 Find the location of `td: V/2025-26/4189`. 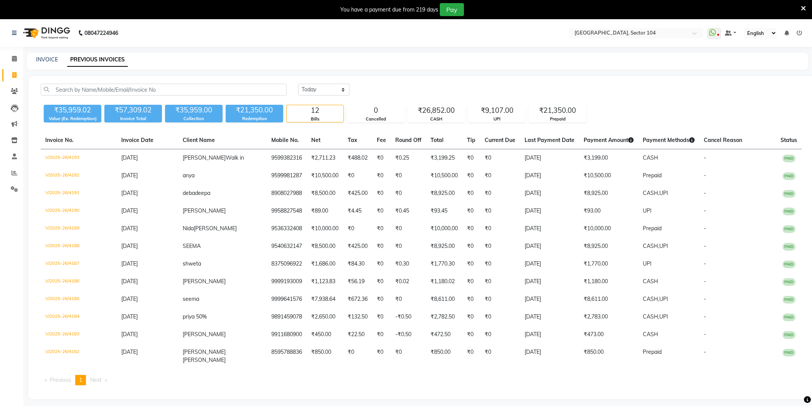

td: V/2025-26/4189 is located at coordinates (79, 229).